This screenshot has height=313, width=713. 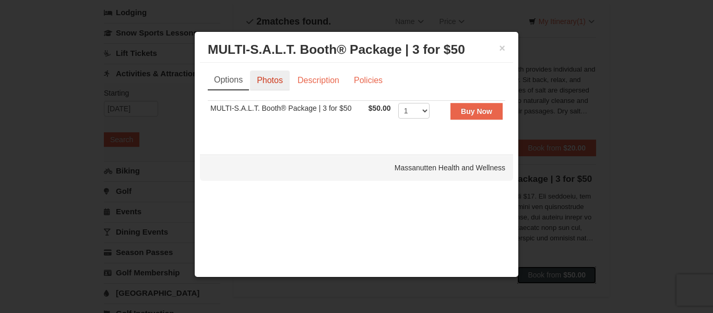 I want to click on a: Description, so click(x=318, y=80).